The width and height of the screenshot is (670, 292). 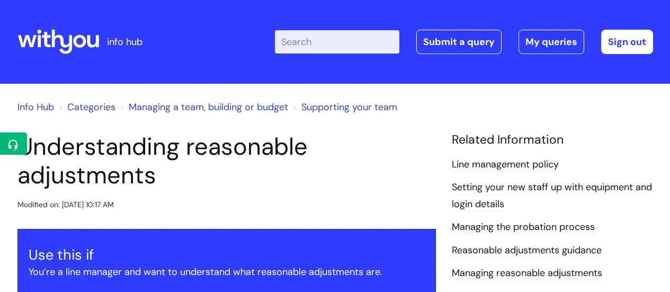 I want to click on h1: Understanding reasonable adjustments, so click(x=227, y=161).